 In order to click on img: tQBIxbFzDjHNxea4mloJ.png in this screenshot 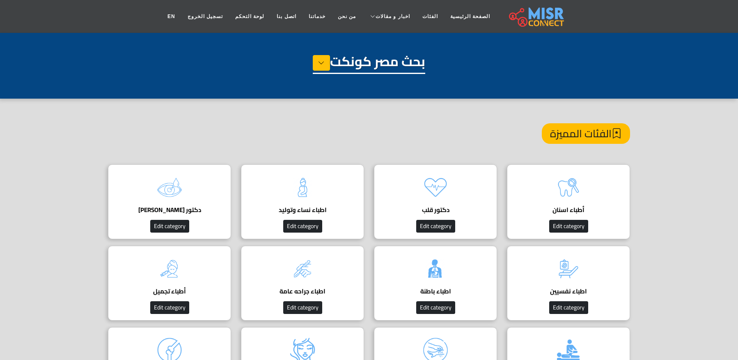, I will do `click(303, 187)`.